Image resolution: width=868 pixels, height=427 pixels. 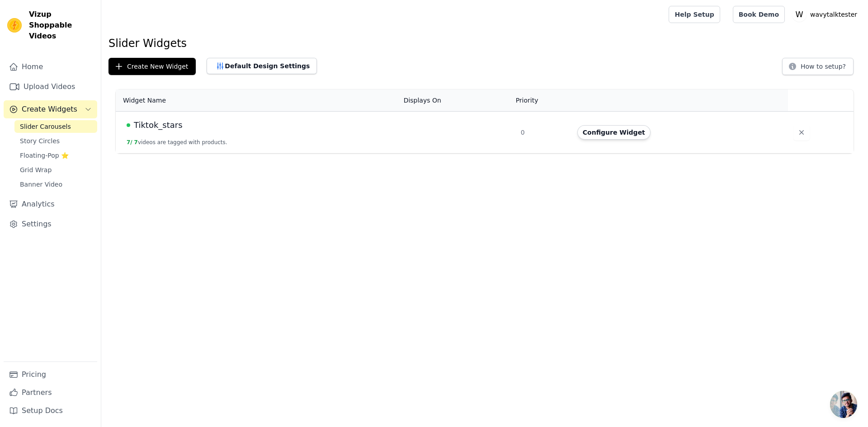 I want to click on a: Upload Videos, so click(x=51, y=87).